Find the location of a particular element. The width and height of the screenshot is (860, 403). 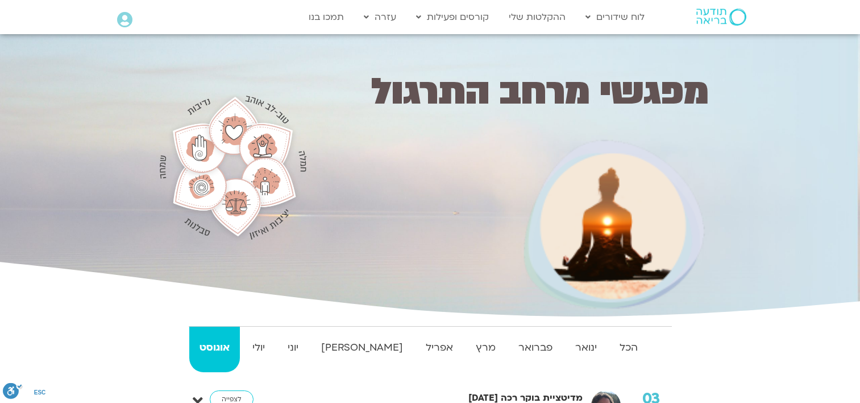

strong: מרץ is located at coordinates (486, 347).